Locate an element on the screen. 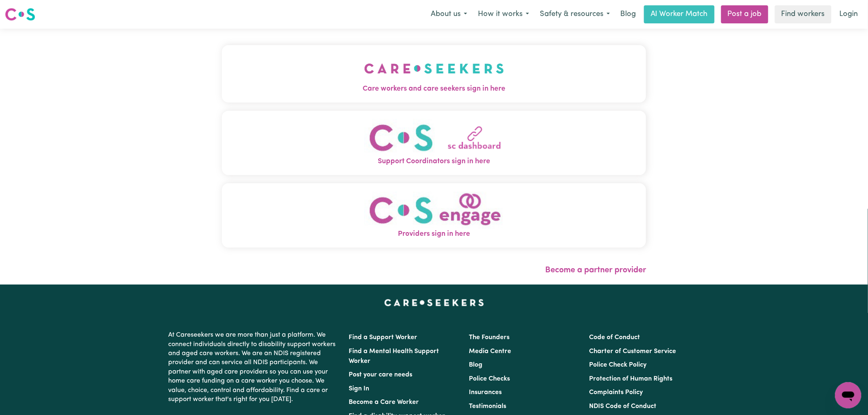  a: AI Worker Match is located at coordinates (679, 14).